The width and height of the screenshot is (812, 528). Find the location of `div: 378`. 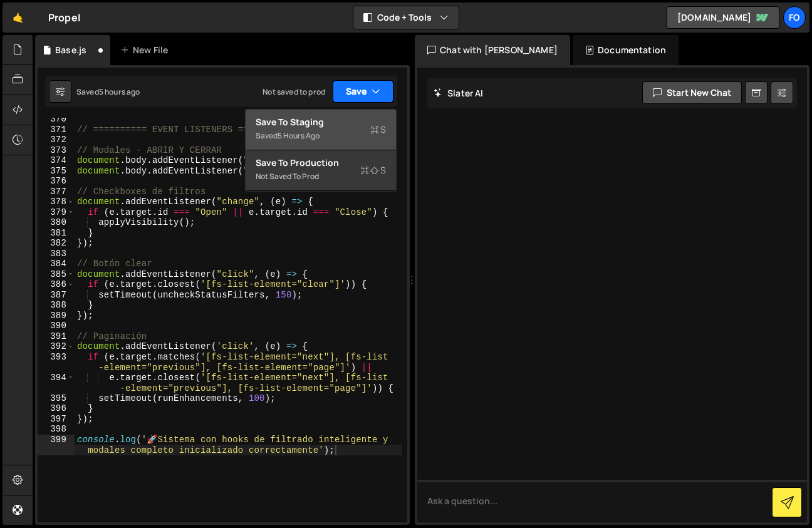

div: 378 is located at coordinates (56, 202).